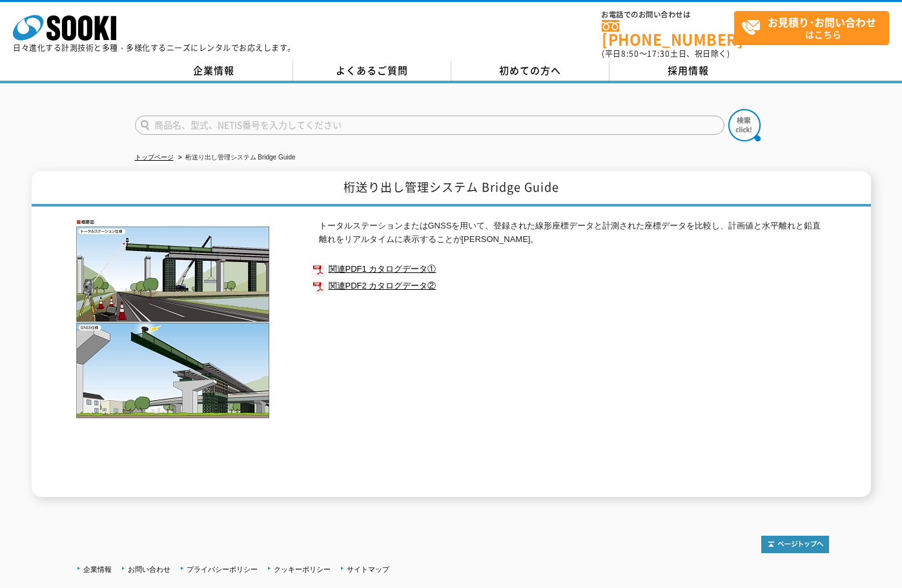  What do you see at coordinates (688, 71) in the screenshot?
I see `a: 採用情報` at bounding box center [688, 71].